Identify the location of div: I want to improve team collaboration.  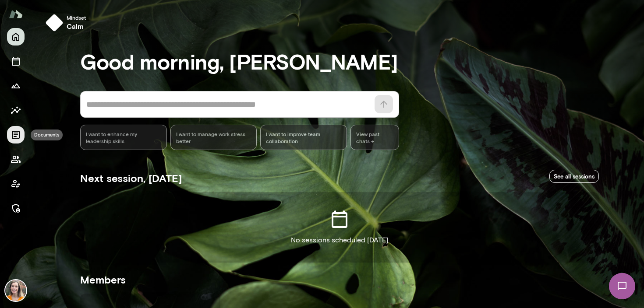
(304, 137).